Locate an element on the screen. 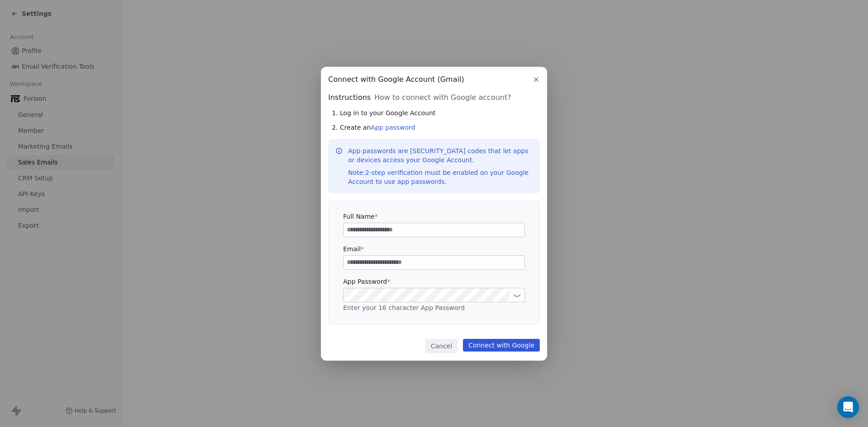  button: Connect with Google is located at coordinates (501, 346).